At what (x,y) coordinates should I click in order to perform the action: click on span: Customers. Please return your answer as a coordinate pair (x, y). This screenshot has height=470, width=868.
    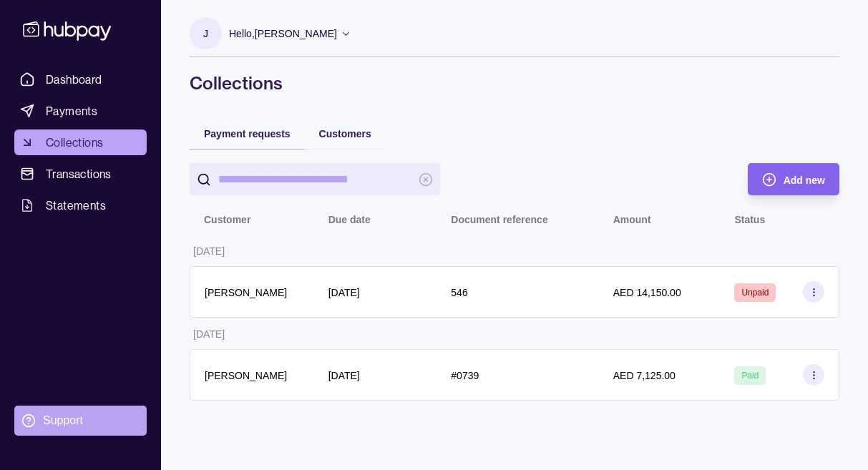
    Looking at the image, I should click on (345, 134).